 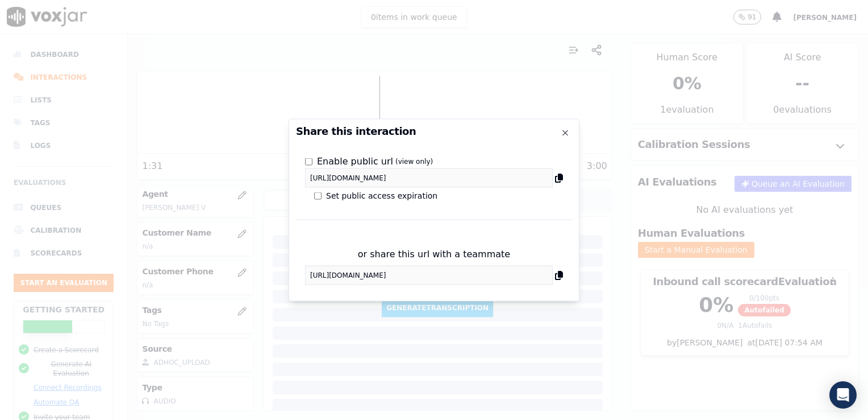 I want to click on div: Open Intercom Messenger, so click(x=843, y=395).